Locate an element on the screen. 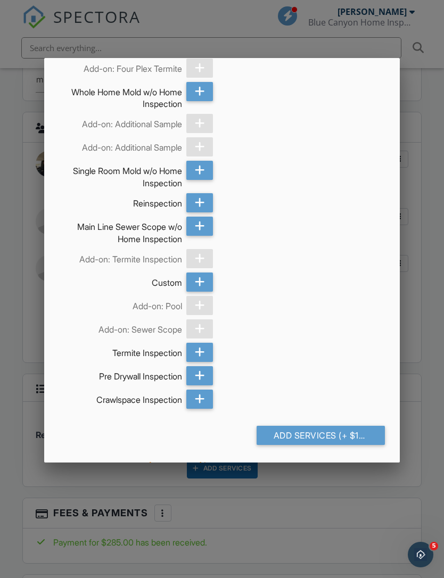 The image size is (444, 578). div: Add-on: Pool is located at coordinates (120, 304).